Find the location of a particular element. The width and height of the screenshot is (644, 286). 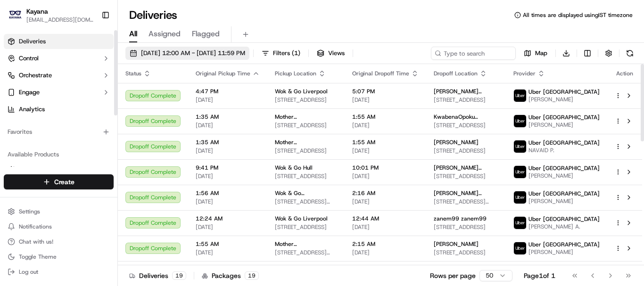

span: 2:16 AM is located at coordinates (385, 193).